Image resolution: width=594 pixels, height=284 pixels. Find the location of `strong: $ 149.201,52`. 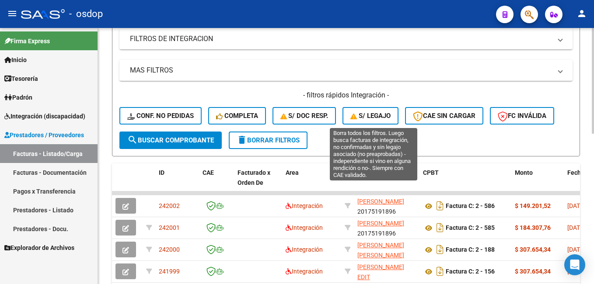

strong: $ 149.201,52 is located at coordinates (533, 206).